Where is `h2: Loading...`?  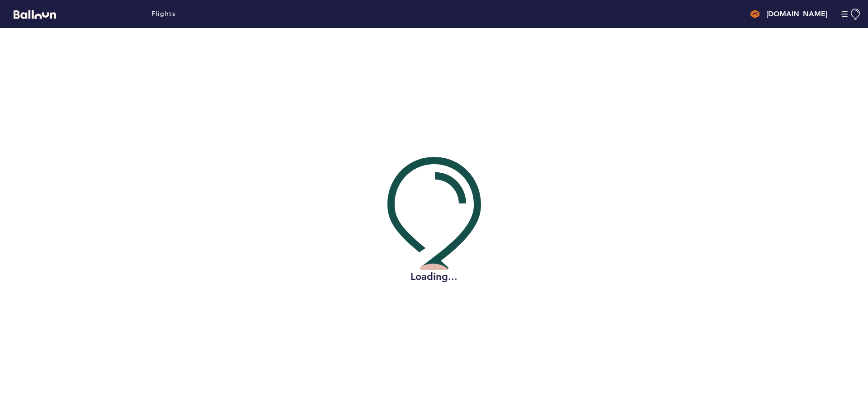 h2: Loading... is located at coordinates (434, 277).